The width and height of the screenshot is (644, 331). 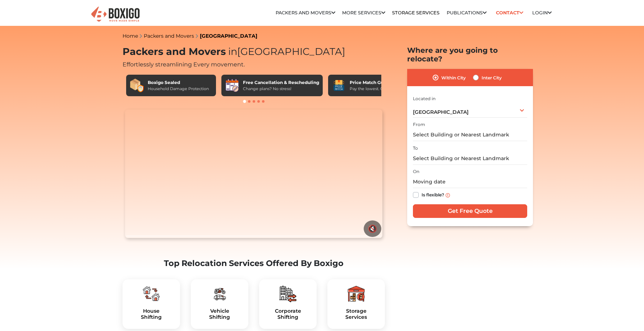 I want to click on span: in, so click(x=232, y=51).